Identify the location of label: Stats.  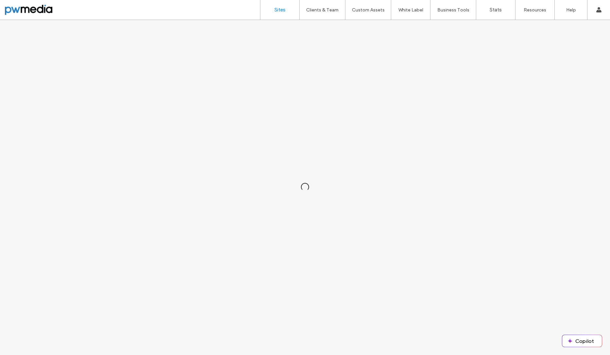
(495, 10).